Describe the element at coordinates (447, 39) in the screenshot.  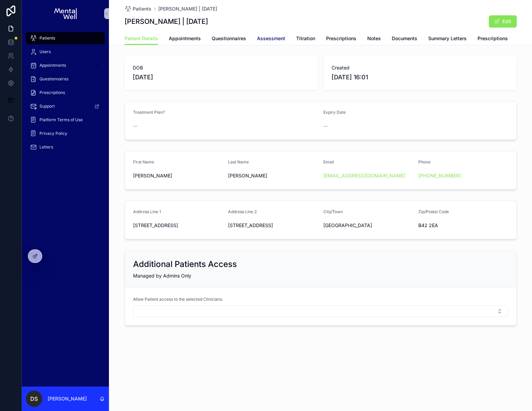
I see `a: Summary Letters` at that location.